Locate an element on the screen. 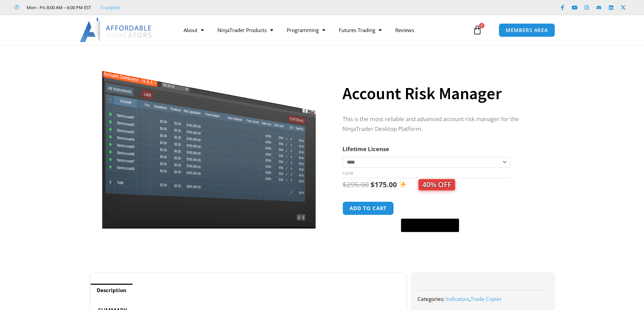 This screenshot has width=644, height=310. span: Categories: is located at coordinates (431, 299).